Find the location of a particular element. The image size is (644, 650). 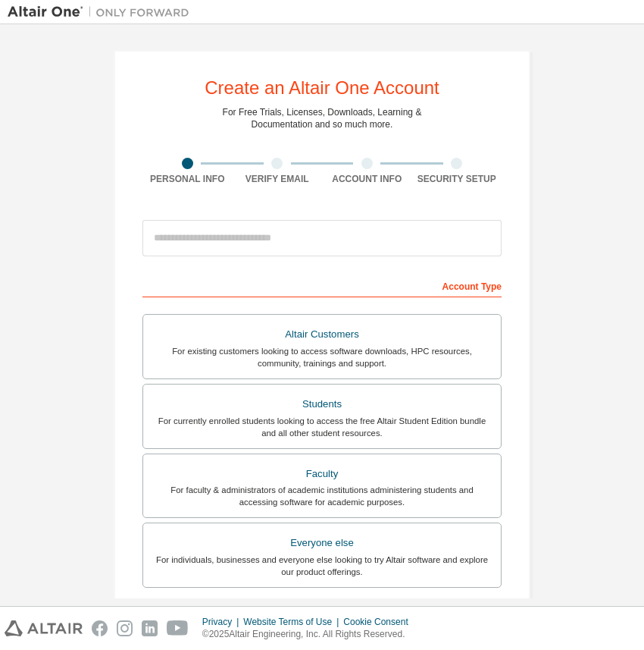

img: youtube.svg is located at coordinates (178, 628).